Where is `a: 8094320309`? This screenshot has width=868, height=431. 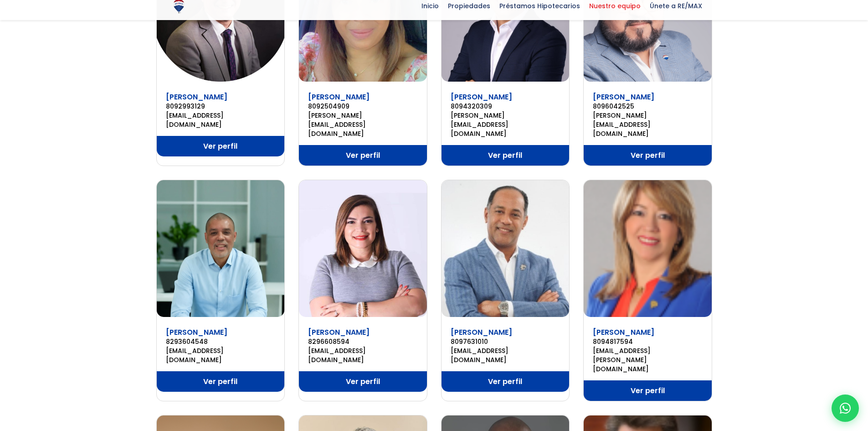
a: 8094320309 is located at coordinates (505, 106).